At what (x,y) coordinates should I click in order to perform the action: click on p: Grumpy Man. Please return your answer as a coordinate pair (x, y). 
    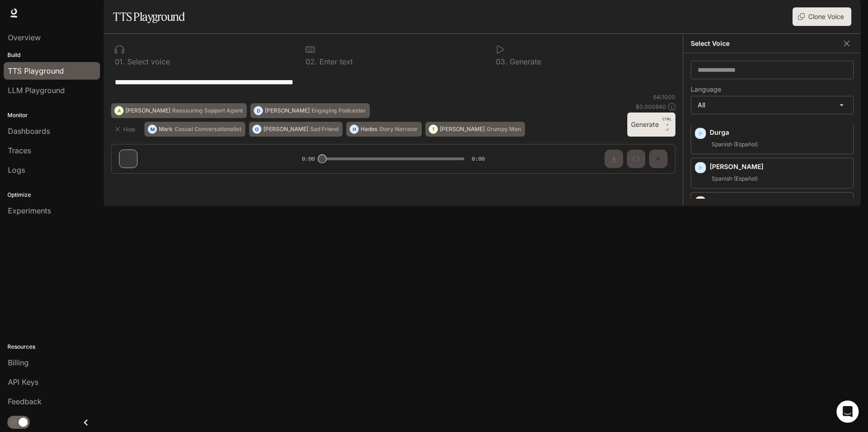
    Looking at the image, I should click on (504, 129).